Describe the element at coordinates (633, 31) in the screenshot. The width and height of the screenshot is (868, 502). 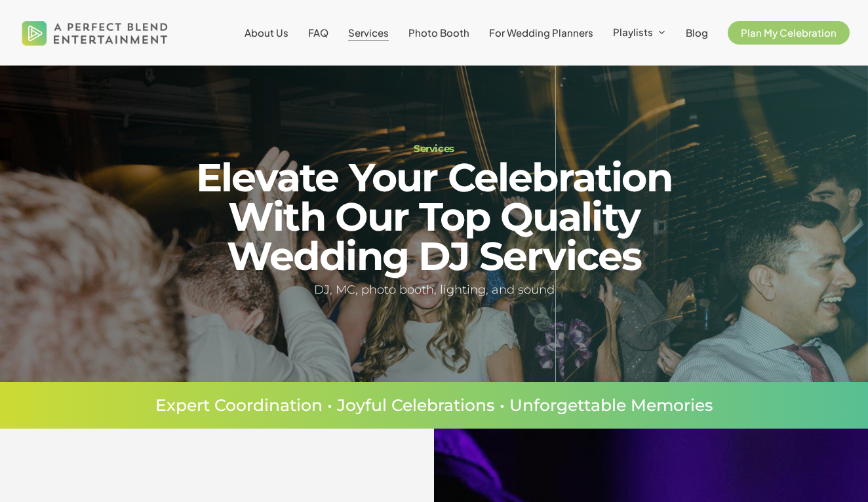
I see `span: Playlists` at that location.